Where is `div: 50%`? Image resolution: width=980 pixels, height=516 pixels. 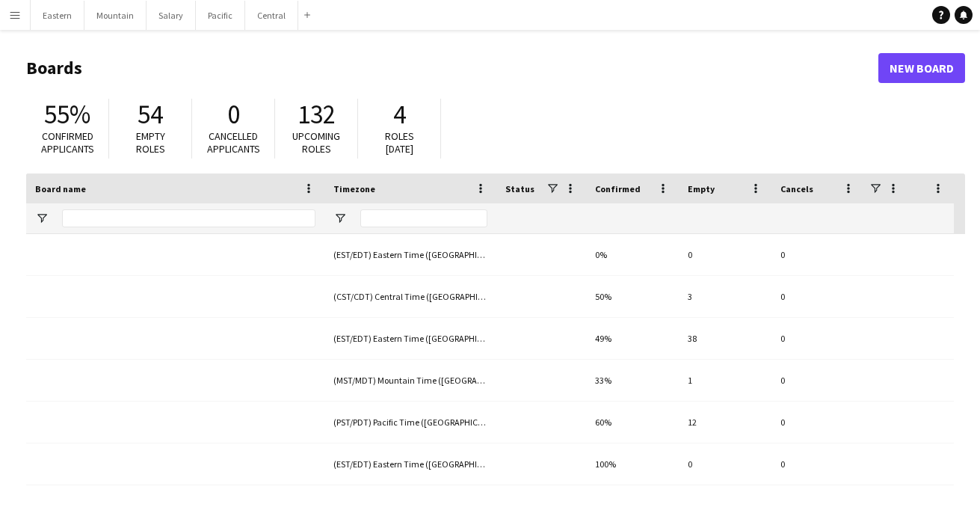 div: 50% is located at coordinates (632, 296).